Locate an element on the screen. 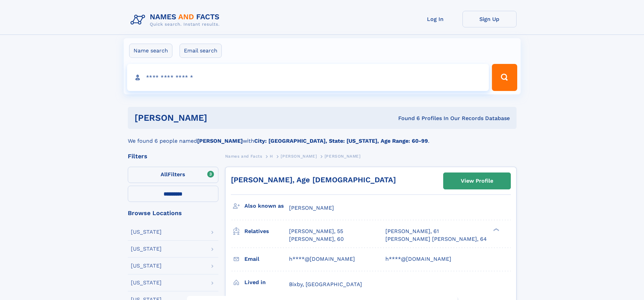 The width and height of the screenshot is (644, 300). label: Email search is located at coordinates (200, 51).